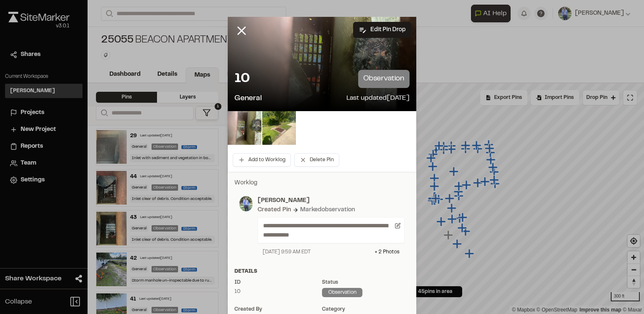  I want to click on div: observation, so click(342, 292).